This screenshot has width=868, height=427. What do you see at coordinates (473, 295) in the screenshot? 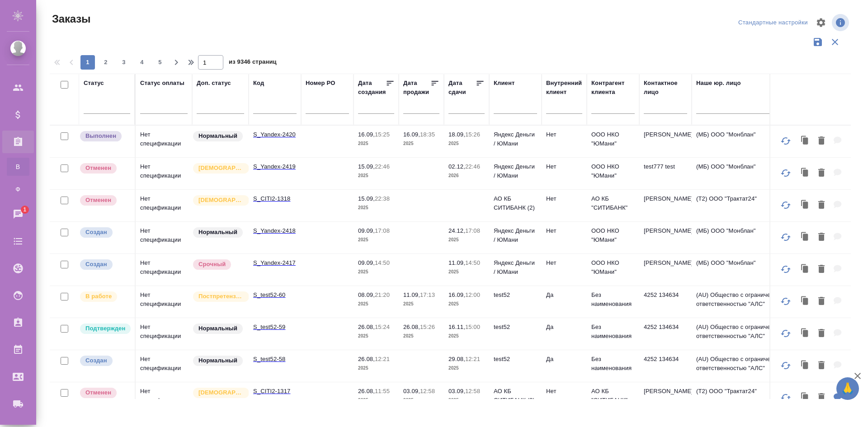
I see `p: 12:00` at bounding box center [473, 295].